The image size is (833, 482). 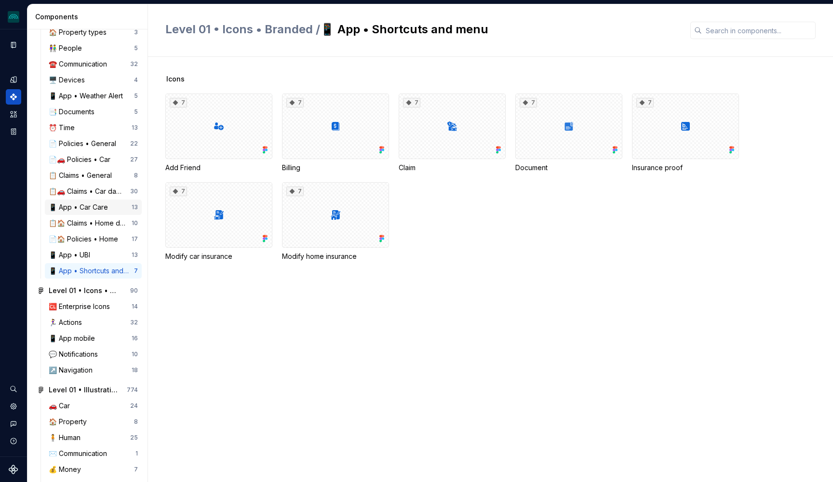 What do you see at coordinates (88, 96) in the screenshot?
I see `div: 📱 App • Weather Alert` at bounding box center [88, 96].